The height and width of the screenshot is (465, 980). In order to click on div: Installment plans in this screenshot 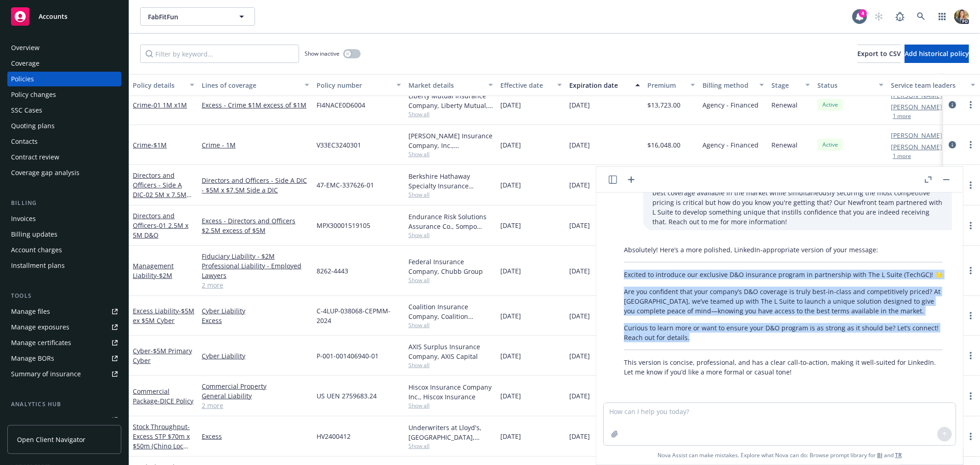, I will do `click(37, 266)`.